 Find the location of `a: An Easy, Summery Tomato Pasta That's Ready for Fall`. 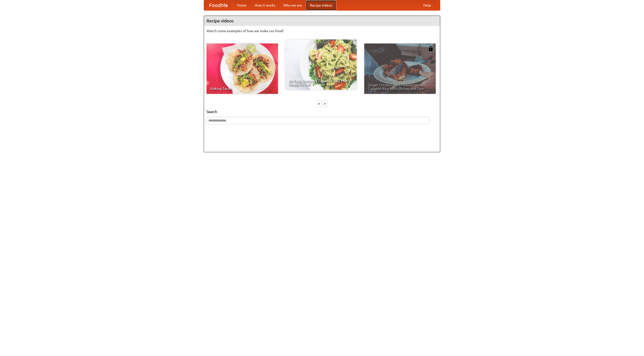

a: An Easy, Summery Tomato Pasta That's Ready for Fall is located at coordinates (321, 65).